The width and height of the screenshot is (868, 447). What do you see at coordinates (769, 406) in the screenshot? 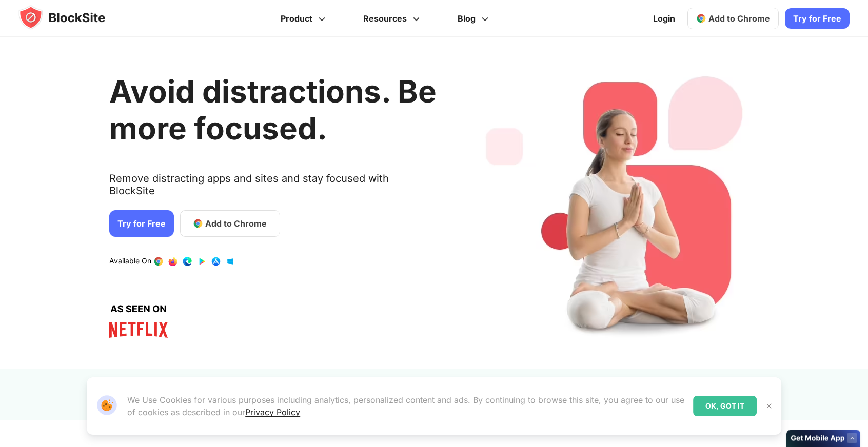
I see `img: Close` at bounding box center [769, 406].